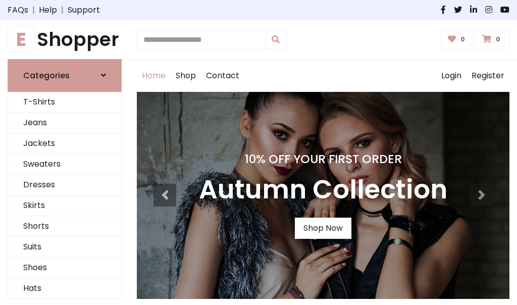  What do you see at coordinates (65, 39) in the screenshot?
I see `a: EShopper` at bounding box center [65, 39].